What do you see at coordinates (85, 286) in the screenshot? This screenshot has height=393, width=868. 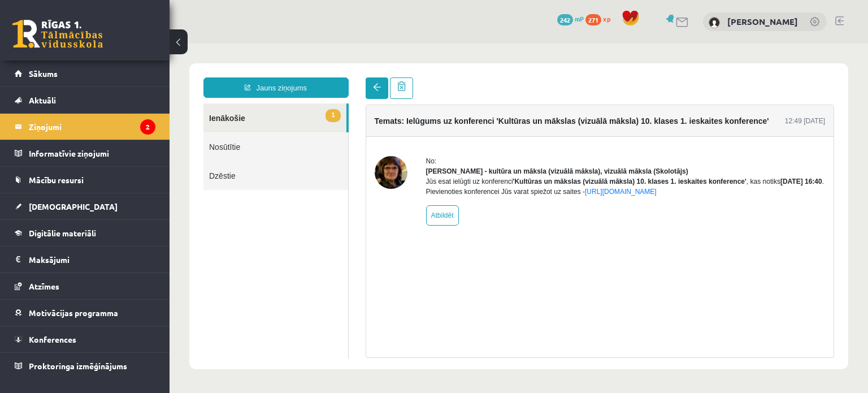 I see `a: Atzīmes` at bounding box center [85, 286].